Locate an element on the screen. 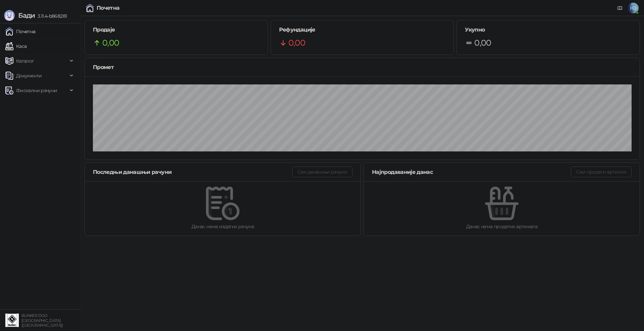 The width and height of the screenshot is (644, 331). a: Почетна is located at coordinates (21, 32).